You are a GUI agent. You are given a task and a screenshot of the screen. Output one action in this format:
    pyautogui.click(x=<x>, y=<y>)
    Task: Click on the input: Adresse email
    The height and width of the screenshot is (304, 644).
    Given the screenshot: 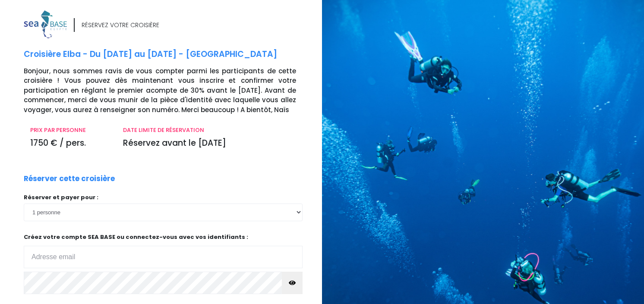 What is the action you would take?
    pyautogui.click(x=163, y=257)
    